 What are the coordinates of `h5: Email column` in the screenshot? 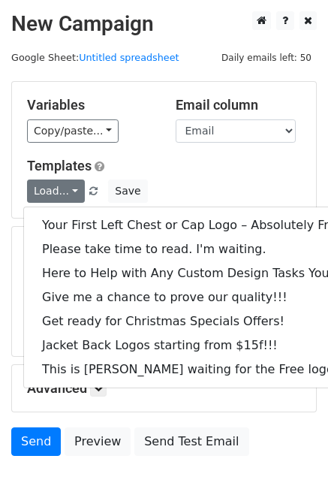 It's located at (239, 105).